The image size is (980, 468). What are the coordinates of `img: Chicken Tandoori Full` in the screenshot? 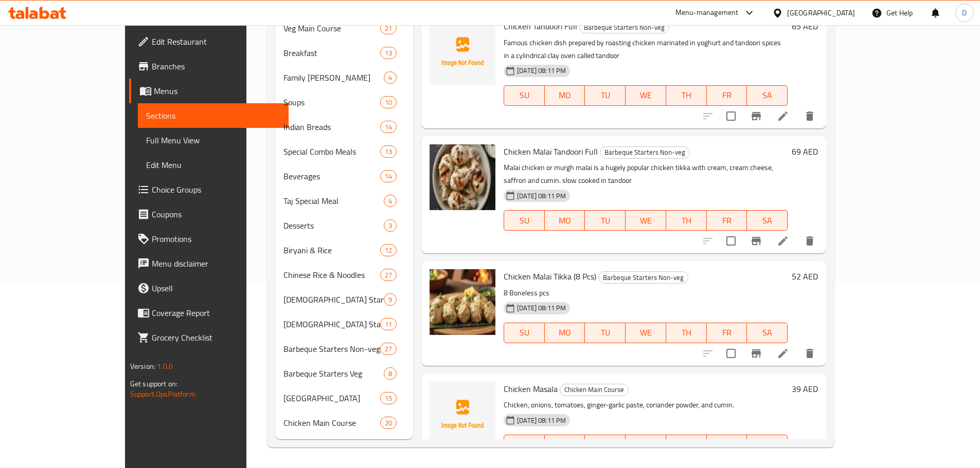 It's located at (463, 52).